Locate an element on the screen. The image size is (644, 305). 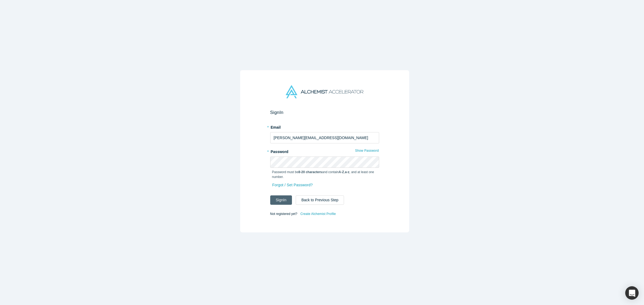
button: SignIn is located at coordinates (281, 200).